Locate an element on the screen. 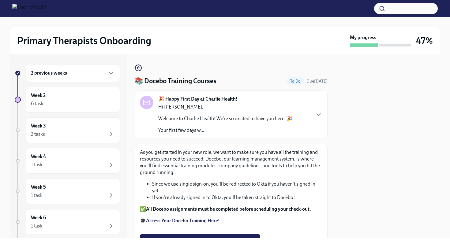 This screenshot has height=244, width=450. a: Week 41 task is located at coordinates (67, 161).